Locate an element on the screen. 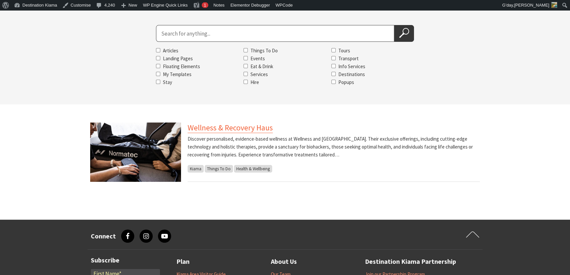 The width and height of the screenshot is (570, 275). label: Landing Pages is located at coordinates (178, 58).